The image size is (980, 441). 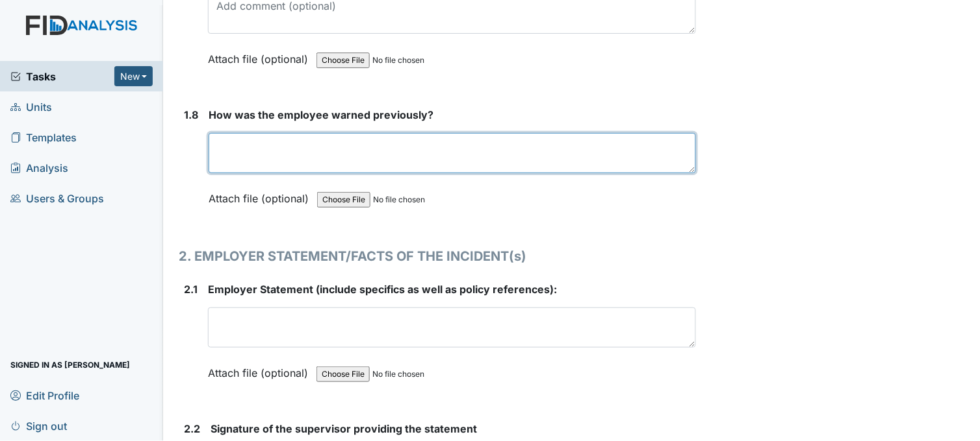 What do you see at coordinates (191, 429) in the screenshot?
I see `label: 2.2` at bounding box center [191, 429].